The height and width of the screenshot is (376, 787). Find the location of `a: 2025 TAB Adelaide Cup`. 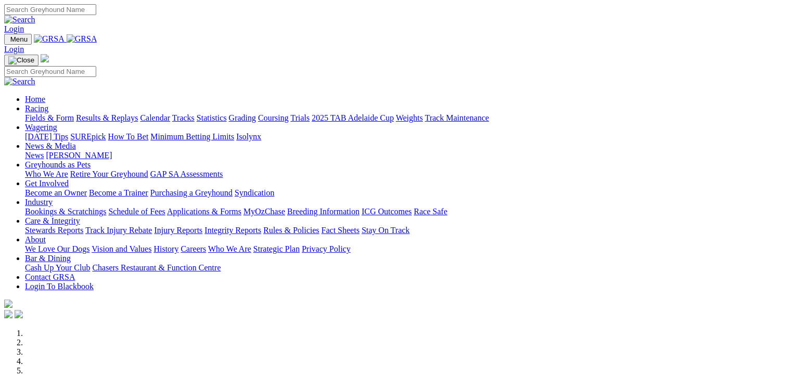

a: 2025 TAB Adelaide Cup is located at coordinates (353, 118).